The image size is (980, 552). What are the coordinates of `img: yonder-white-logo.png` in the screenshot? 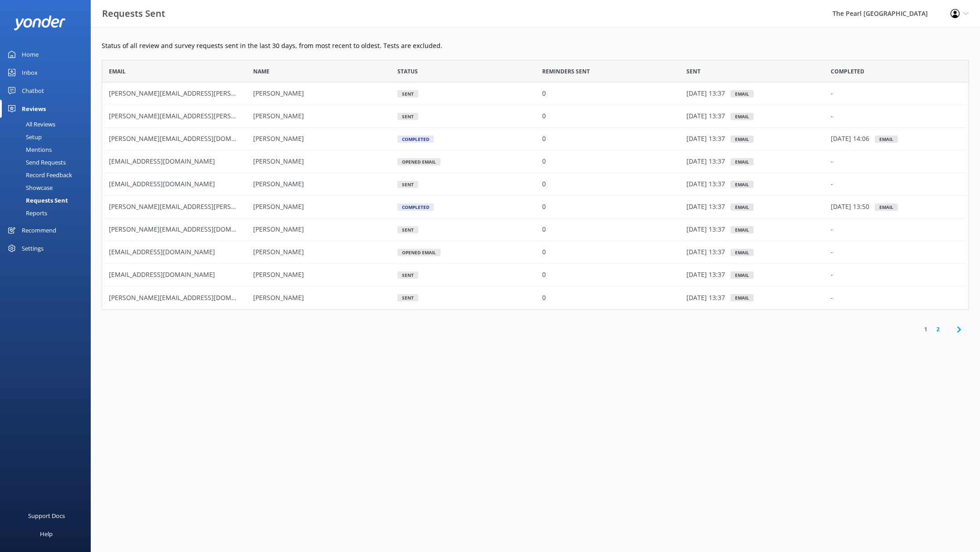 It's located at (39, 23).